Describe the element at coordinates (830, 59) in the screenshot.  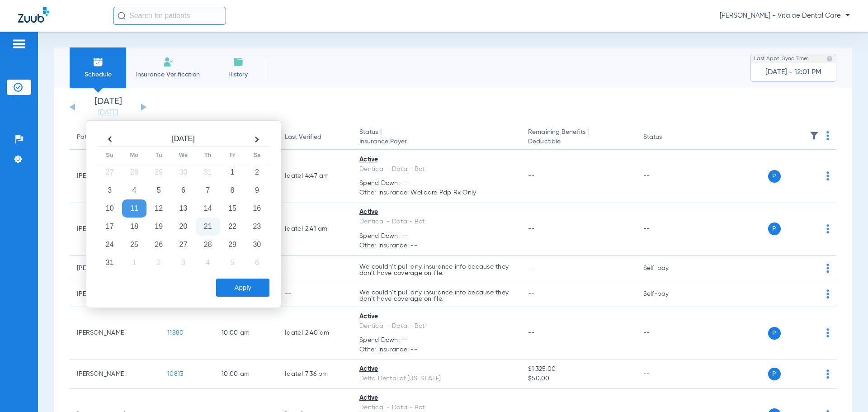
I see `img: last sync help info` at that location.